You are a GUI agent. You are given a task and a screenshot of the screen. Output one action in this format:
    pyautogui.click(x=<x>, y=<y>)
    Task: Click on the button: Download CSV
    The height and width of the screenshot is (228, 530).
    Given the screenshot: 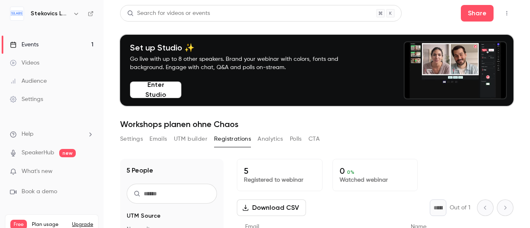 What is the action you would take?
    pyautogui.click(x=271, y=208)
    